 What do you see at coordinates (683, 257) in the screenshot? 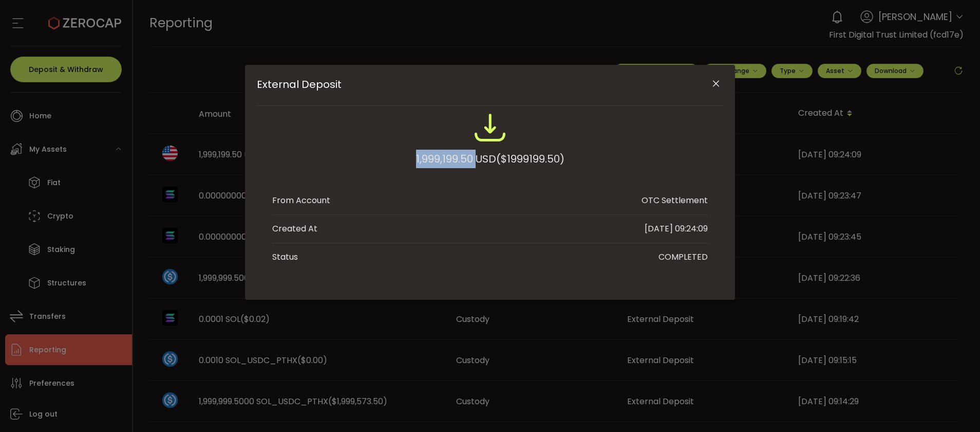
I see `div: COMPLETED` at bounding box center [683, 257].